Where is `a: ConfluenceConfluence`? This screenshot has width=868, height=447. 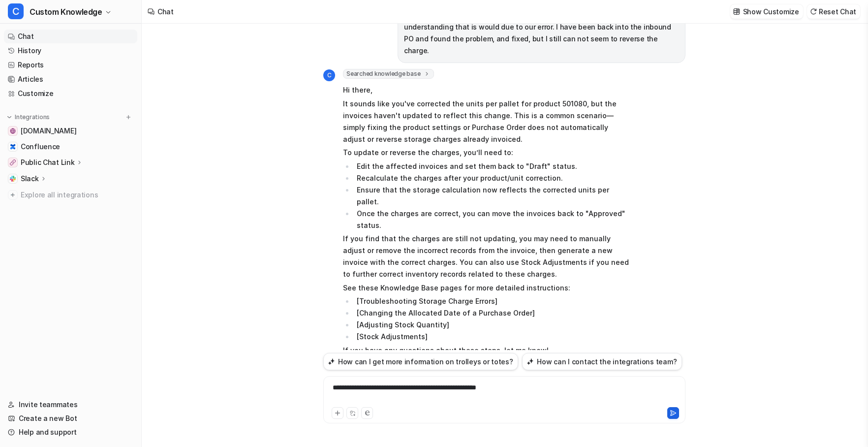 a: ConfluenceConfluence is located at coordinates (71, 147).